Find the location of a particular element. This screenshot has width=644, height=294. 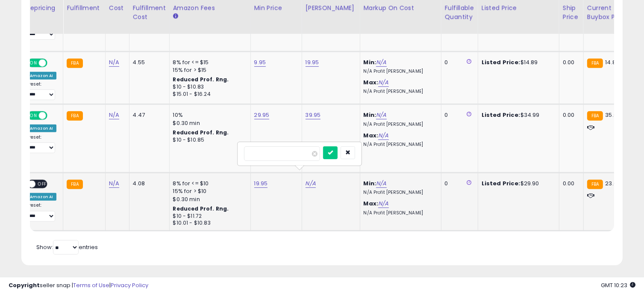

div: Fulfillment Cost is located at coordinates (149, 13).